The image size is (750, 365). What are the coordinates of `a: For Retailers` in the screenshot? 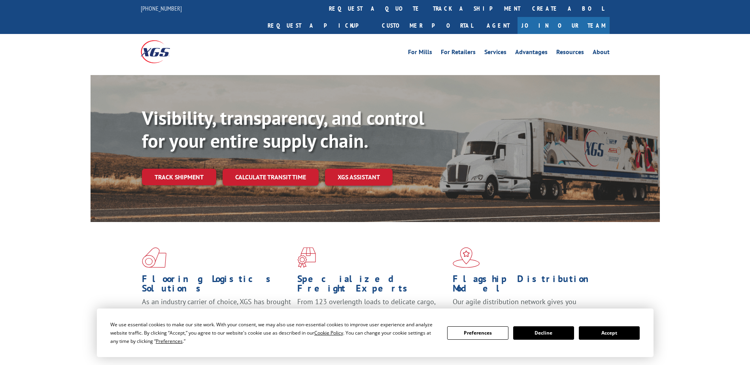 It's located at (458, 53).